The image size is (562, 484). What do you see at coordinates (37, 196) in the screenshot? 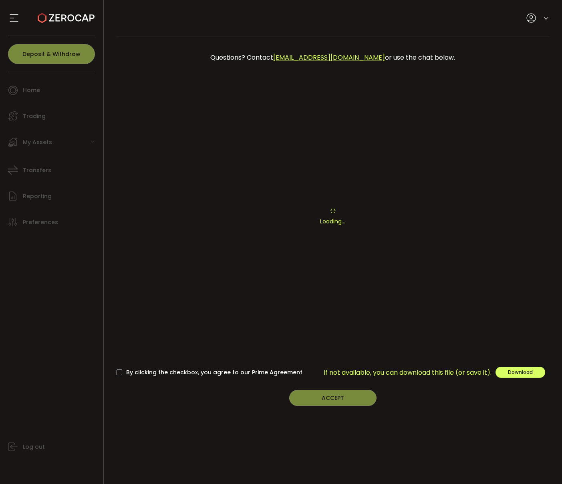
I see `span: Reporting` at bounding box center [37, 196].